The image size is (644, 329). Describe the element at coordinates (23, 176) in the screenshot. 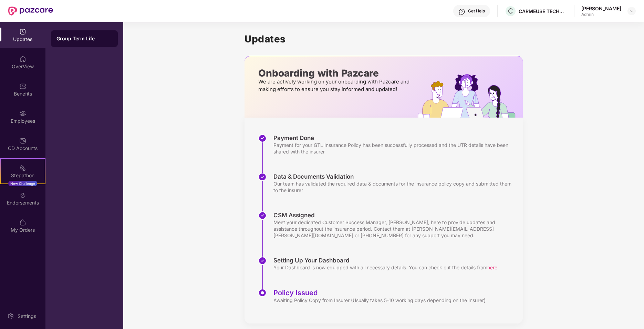

I see `div: Stepathon` at that location.